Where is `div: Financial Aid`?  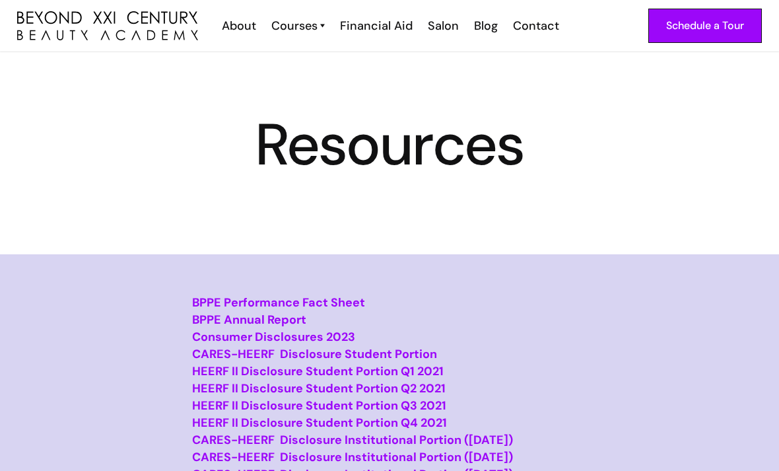
div: Financial Aid is located at coordinates (376, 26).